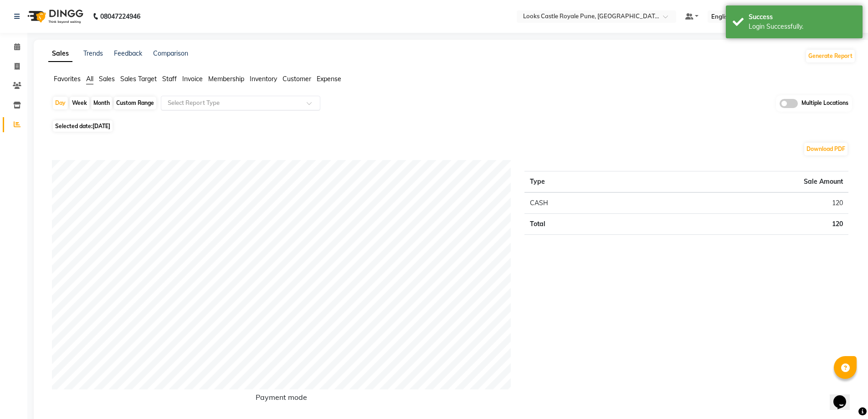 This screenshot has height=419, width=868. What do you see at coordinates (282, 399) in the screenshot?
I see `h6: Payment mode` at bounding box center [282, 399].